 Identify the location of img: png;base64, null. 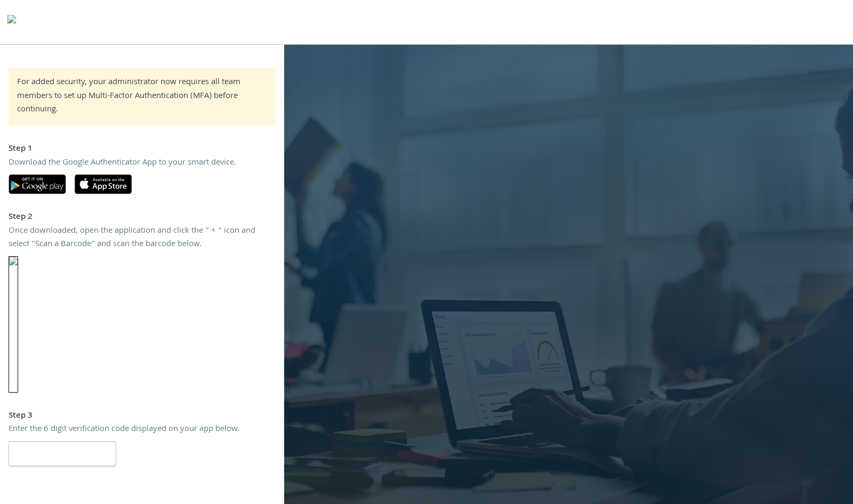
(13, 324).